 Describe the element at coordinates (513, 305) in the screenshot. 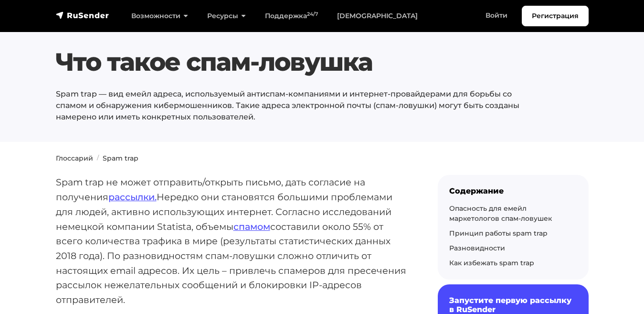

I see `h6: Запустите первую рассылку в RuSender` at that location.